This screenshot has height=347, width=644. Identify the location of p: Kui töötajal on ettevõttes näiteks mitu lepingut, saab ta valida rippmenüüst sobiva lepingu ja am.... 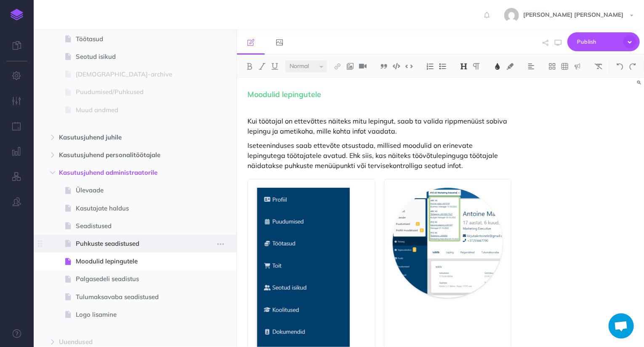
(379, 126).